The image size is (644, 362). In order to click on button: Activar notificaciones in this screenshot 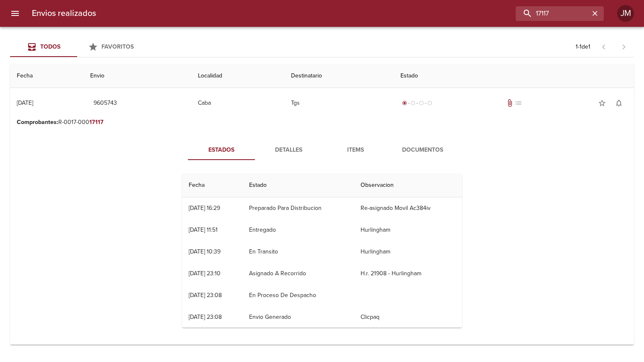, I will do `click(619, 103)`.